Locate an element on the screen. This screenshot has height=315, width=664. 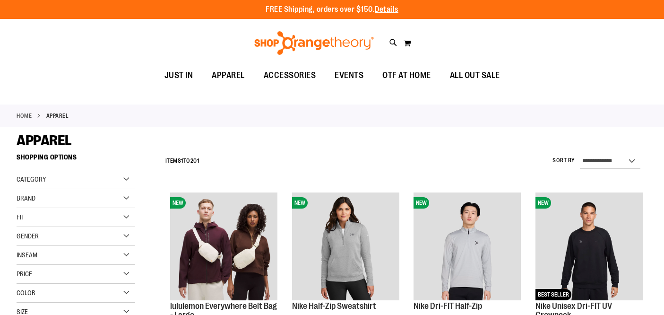
img: Nike Half-Zip Sweatshirt is located at coordinates (345, 246).